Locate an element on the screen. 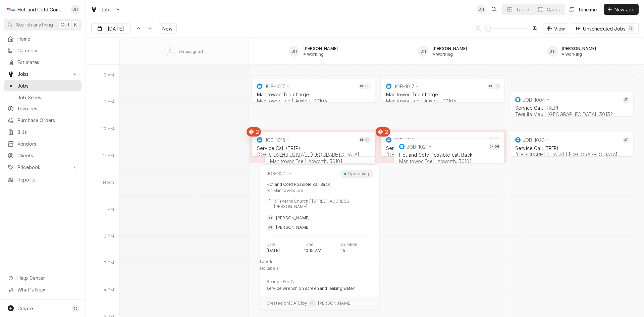 The width and height of the screenshot is (644, 317). a: Clients is located at coordinates (43, 155).